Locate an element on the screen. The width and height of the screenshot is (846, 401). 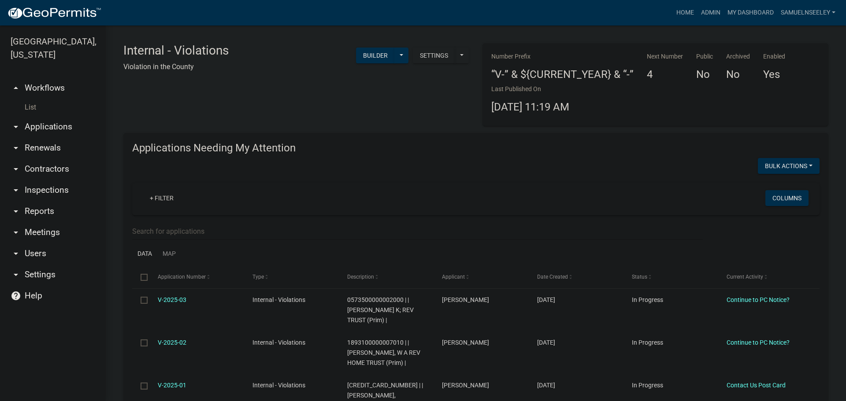
datatable-header-cell: Select is located at coordinates (141, 278).